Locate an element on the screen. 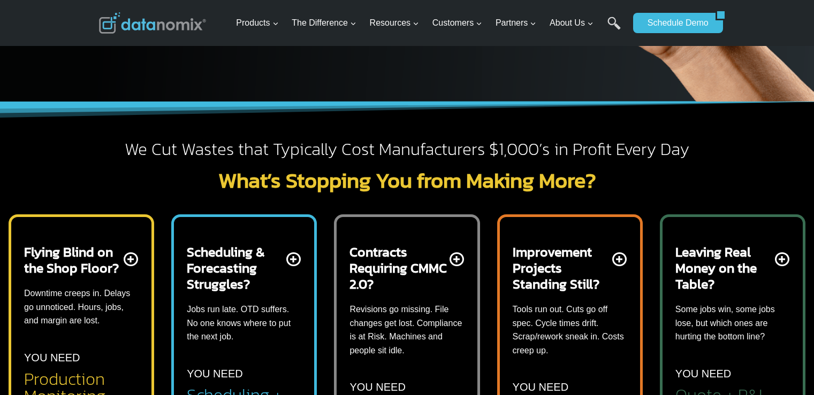 The image size is (814, 395). h2: Leaving Real Money on the Table? is located at coordinates (724, 268).